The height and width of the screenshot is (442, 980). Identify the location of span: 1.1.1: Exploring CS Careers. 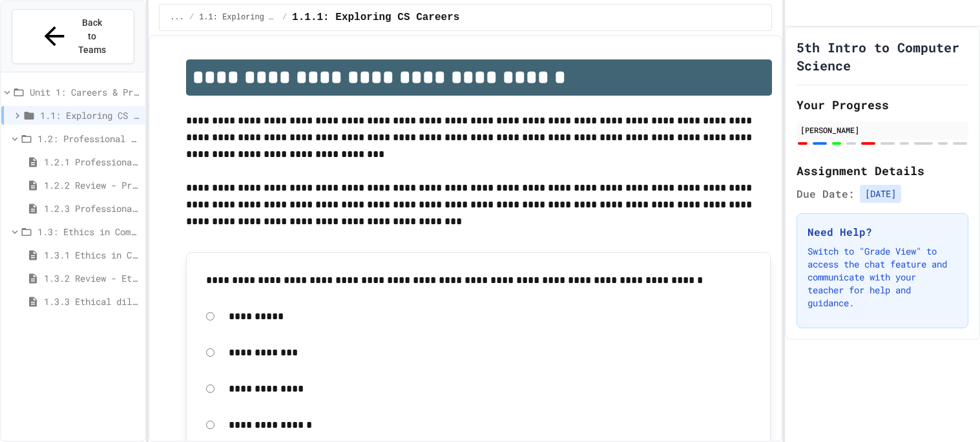
(376, 17).